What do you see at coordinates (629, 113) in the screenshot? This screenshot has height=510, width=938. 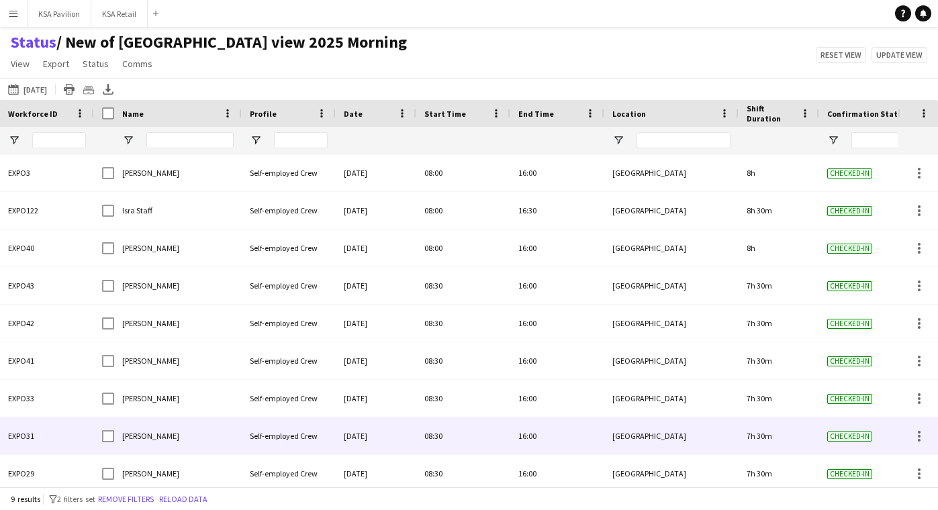 I see `span: Location` at bounding box center [629, 113].